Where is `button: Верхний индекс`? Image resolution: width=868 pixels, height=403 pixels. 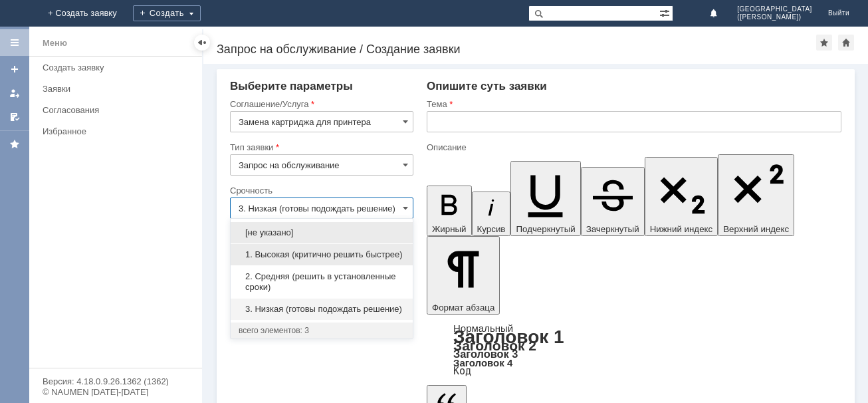
button: Верхний индекс is located at coordinates (756, 195).